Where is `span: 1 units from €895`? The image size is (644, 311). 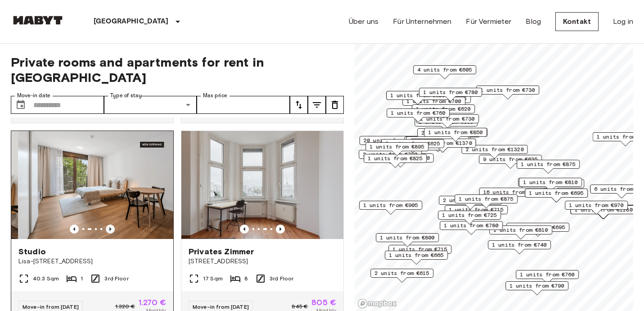 span: 1 units from €895 is located at coordinates (397, 147).